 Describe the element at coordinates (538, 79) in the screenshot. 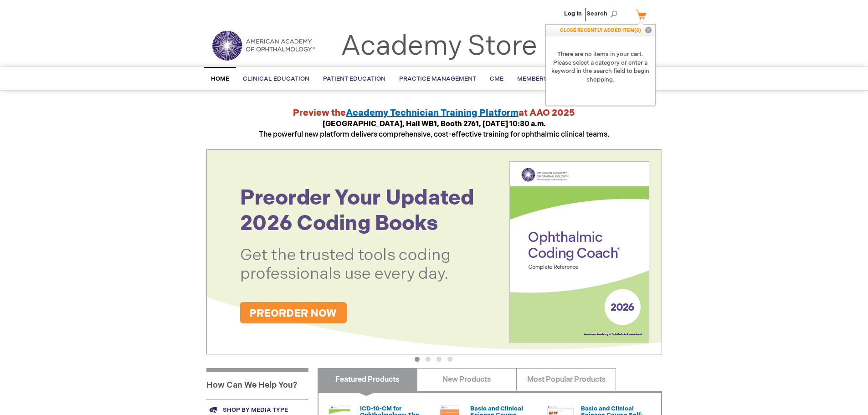

I see `span: Membership` at that location.